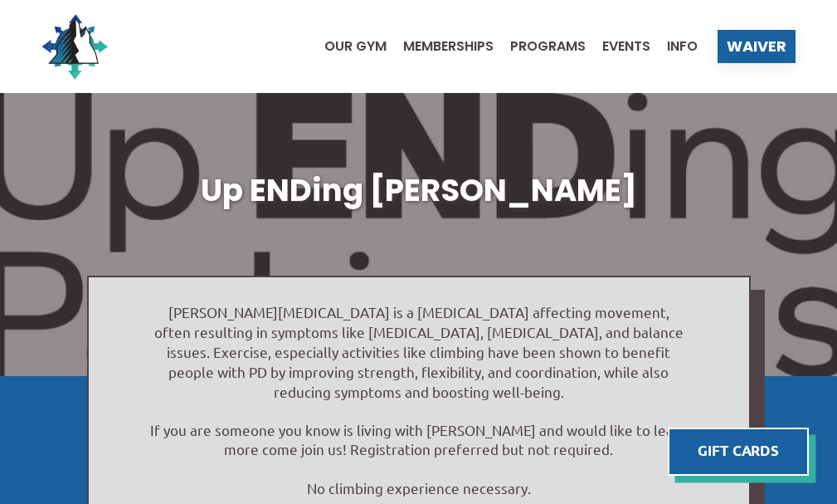 The width and height of the screenshot is (837, 504). Describe the element at coordinates (439, 46) in the screenshot. I see `a: Memberships` at that location.